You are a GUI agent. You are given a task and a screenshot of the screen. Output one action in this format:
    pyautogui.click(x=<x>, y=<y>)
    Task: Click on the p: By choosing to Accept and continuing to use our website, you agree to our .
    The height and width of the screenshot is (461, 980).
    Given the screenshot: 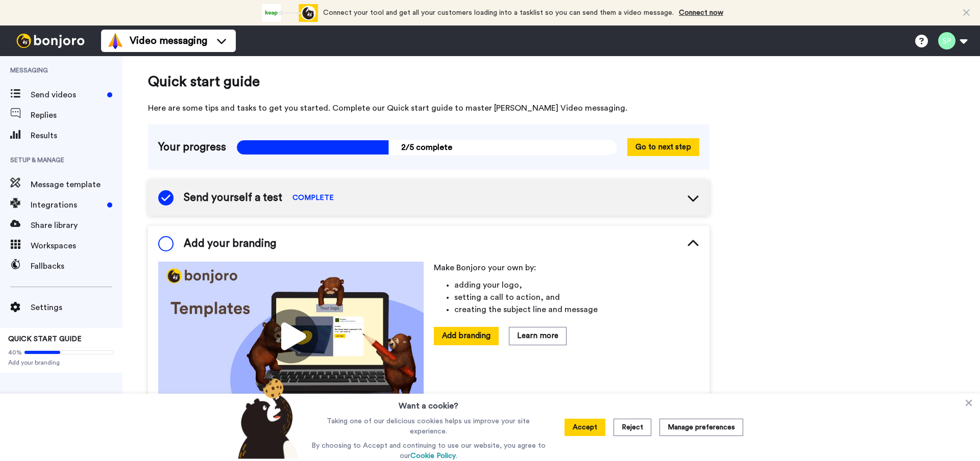 What is the action you would take?
    pyautogui.click(x=428, y=451)
    